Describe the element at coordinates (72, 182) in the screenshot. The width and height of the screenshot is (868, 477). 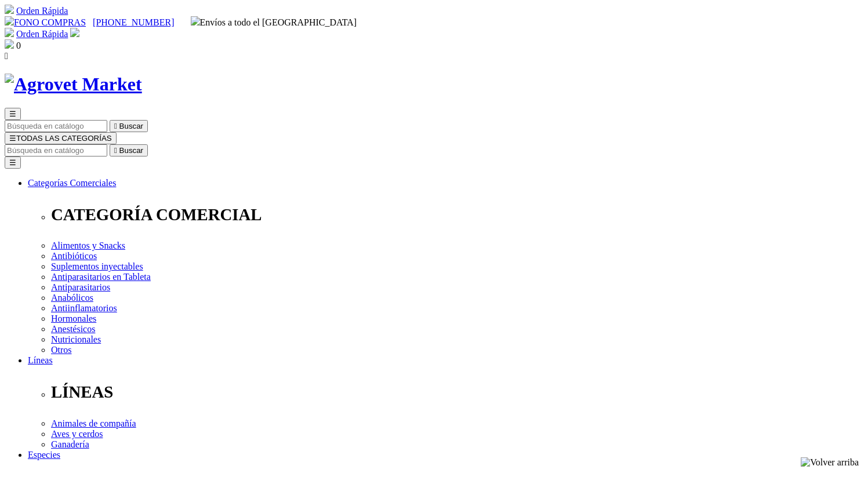
I see `a: Categorías Comerciales` at that location.